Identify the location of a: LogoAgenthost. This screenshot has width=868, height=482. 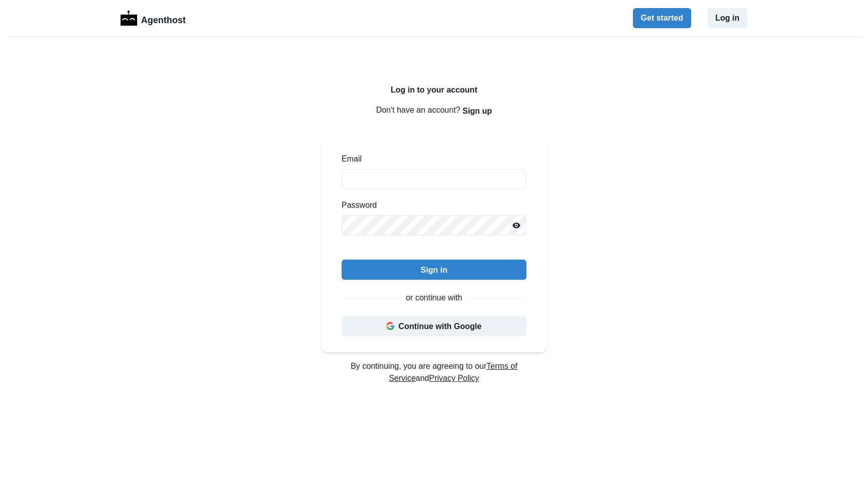
(154, 18).